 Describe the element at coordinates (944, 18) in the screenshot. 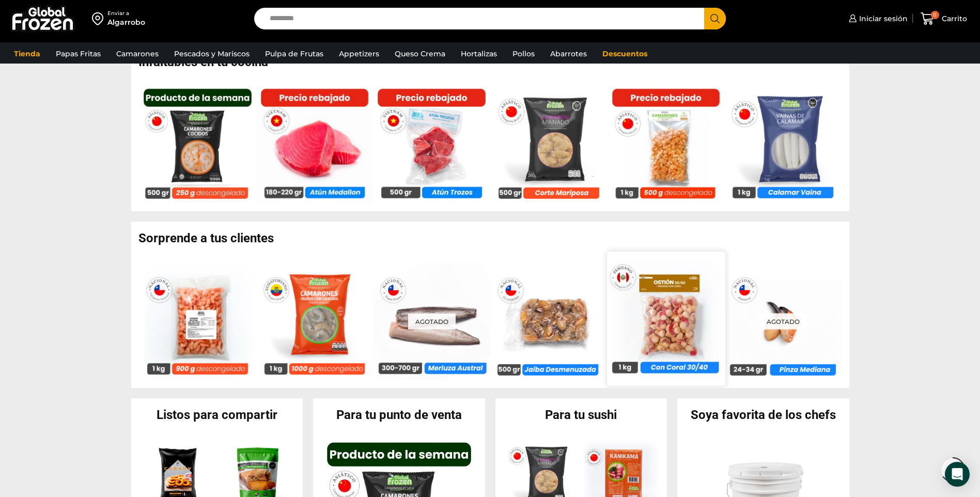

I see `a: 0 Carrito` at that location.